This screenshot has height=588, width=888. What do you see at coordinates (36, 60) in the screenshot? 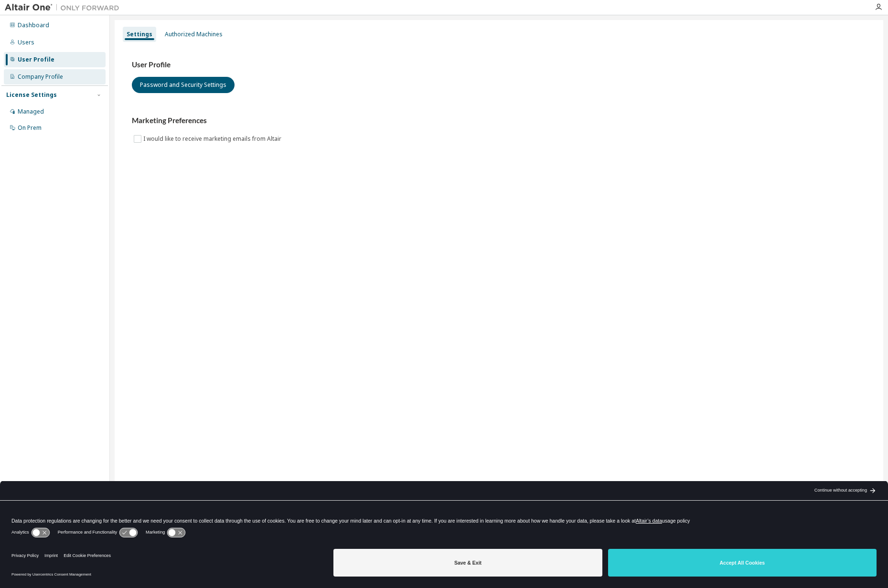
I see `div: User Profile` at bounding box center [36, 60].